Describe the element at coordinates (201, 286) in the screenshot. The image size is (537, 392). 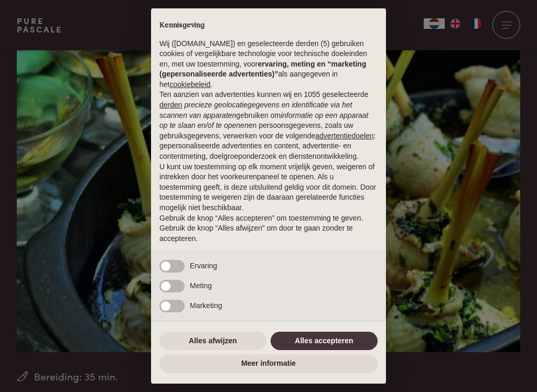
I see `span: Meting` at that location.